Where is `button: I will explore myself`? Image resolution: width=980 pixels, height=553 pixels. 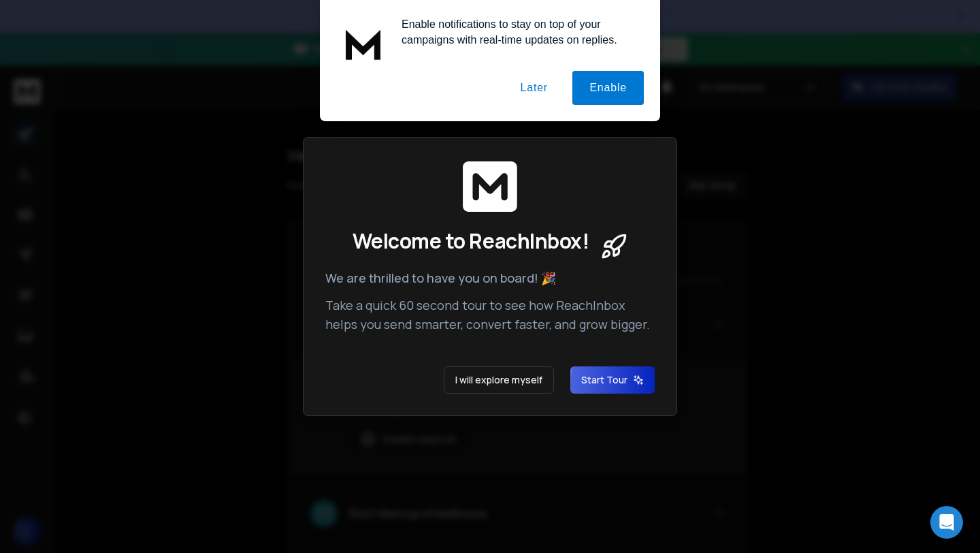 button: I will explore myself is located at coordinates (499, 380).